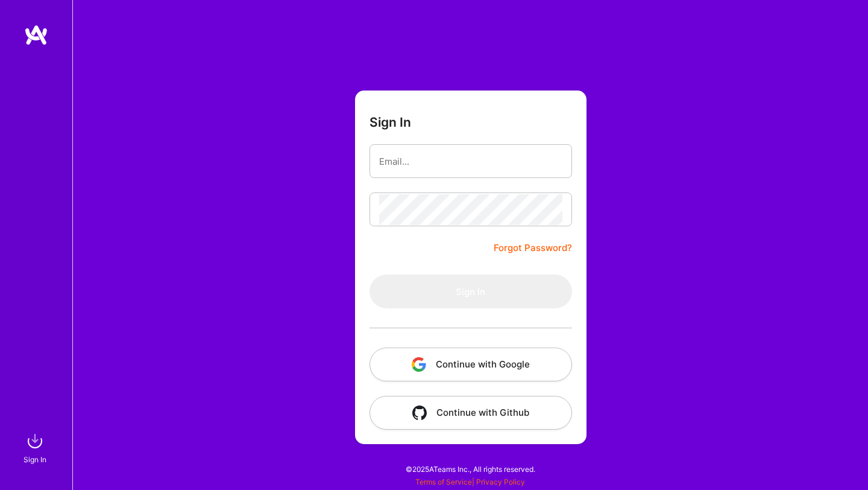 This screenshot has width=868, height=490. Describe the element at coordinates (471, 161) in the screenshot. I see `input: Email...` at that location.